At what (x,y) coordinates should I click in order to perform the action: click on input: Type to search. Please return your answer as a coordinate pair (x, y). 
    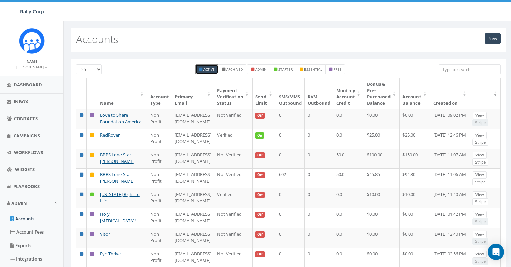
    Looking at the image, I should click on (470, 69).